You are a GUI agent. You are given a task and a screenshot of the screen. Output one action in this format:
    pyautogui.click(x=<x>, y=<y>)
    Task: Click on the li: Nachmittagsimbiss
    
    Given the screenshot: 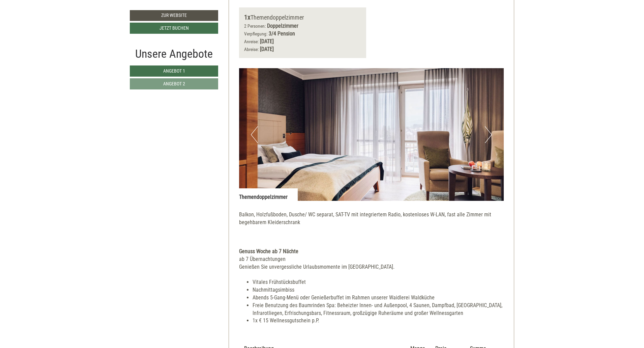 What is the action you would take?
    pyautogui.click(x=379, y=290)
    